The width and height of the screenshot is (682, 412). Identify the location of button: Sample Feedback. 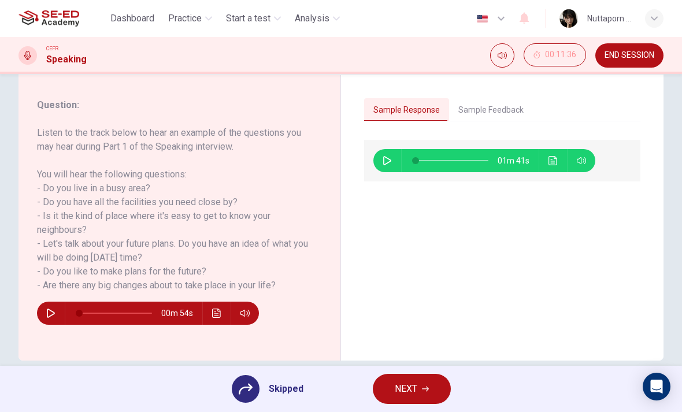
(490, 110).